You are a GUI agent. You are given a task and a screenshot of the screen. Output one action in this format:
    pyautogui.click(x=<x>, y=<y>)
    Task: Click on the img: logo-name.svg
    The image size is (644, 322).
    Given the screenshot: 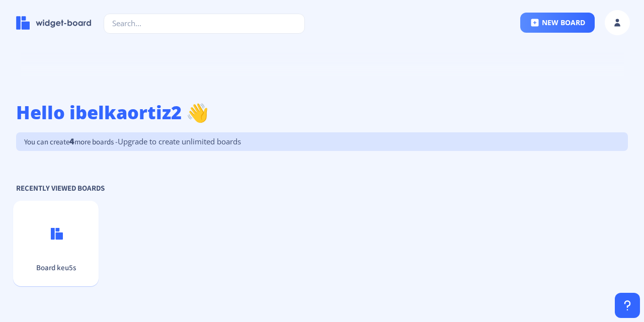 What is the action you would take?
    pyautogui.click(x=54, y=23)
    